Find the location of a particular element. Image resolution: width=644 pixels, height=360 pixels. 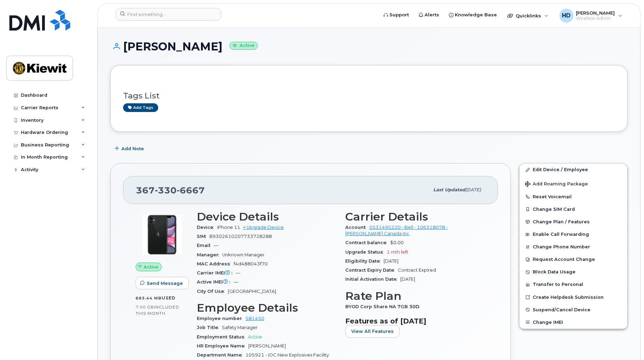

span: Enable Call Forwarding is located at coordinates (561, 234).